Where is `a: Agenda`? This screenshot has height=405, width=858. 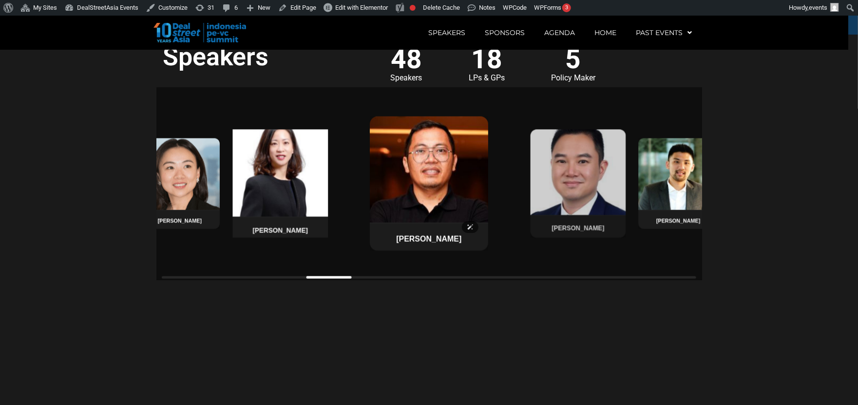
a: Agenda is located at coordinates (559, 33).